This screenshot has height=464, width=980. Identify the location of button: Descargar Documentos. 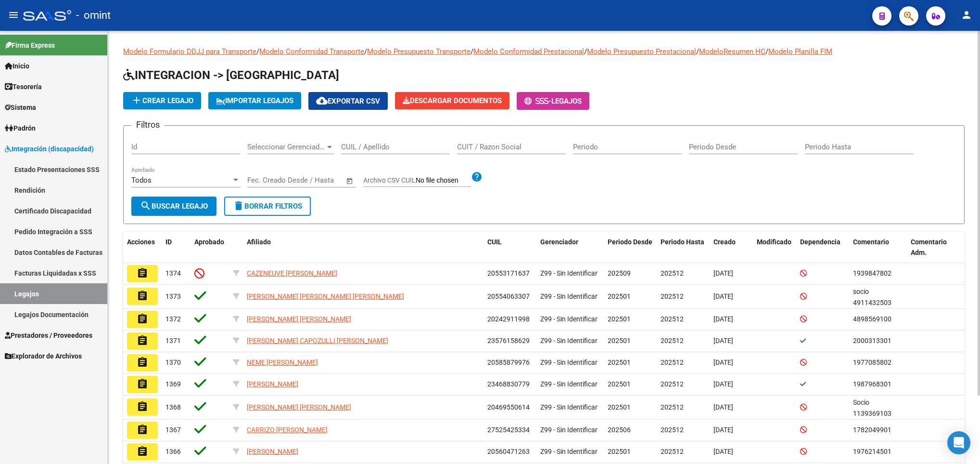
(452, 101).